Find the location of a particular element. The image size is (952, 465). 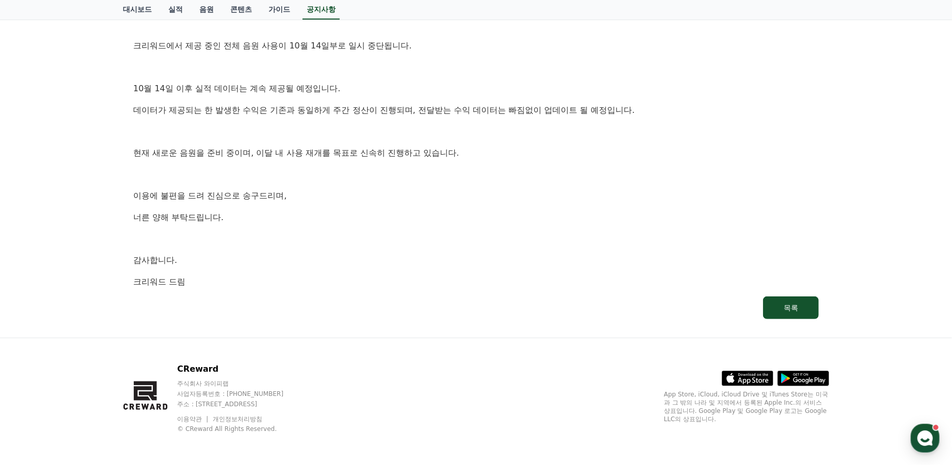

span: 홈 is located at coordinates (36, 347).